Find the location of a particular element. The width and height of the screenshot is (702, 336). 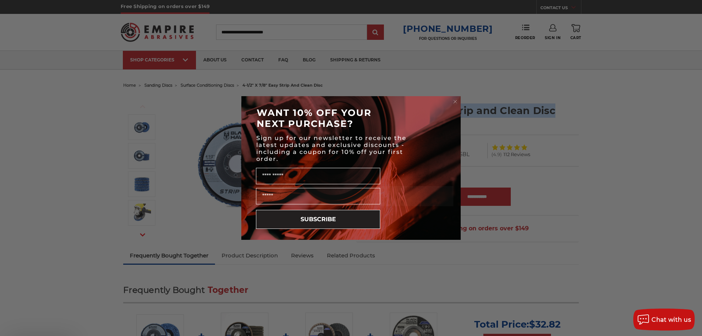

span: WANT 10% OFF YOUR NEXT PURCHASE? is located at coordinates (314, 118).